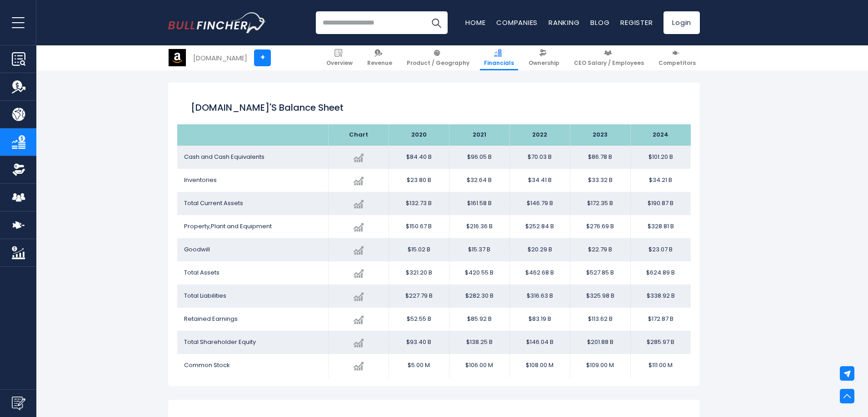  Describe the element at coordinates (479, 343) in the screenshot. I see `td: $138.25 B` at that location.